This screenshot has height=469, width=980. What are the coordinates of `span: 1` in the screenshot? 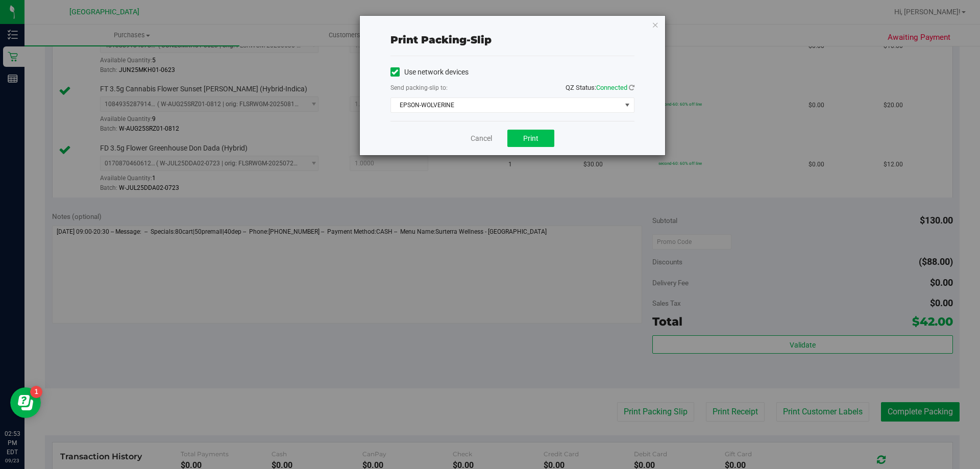 It's located at (6, 6).